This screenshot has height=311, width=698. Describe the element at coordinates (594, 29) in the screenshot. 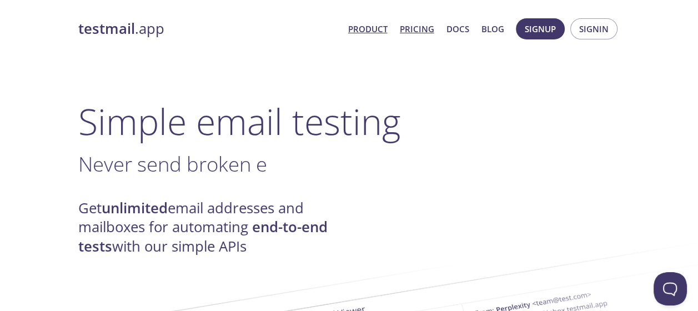

I see `button: Signin` at that location.